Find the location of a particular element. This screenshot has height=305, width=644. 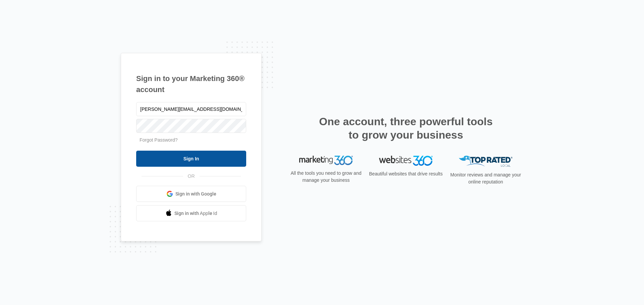

a: Sign in with Apple Id is located at coordinates (191, 213).